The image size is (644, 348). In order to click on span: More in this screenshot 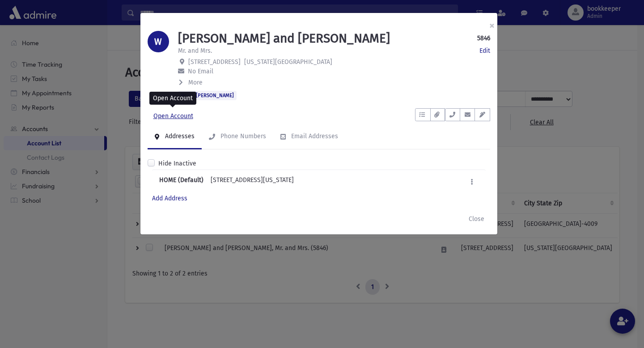, I will do `click(195, 82)`.